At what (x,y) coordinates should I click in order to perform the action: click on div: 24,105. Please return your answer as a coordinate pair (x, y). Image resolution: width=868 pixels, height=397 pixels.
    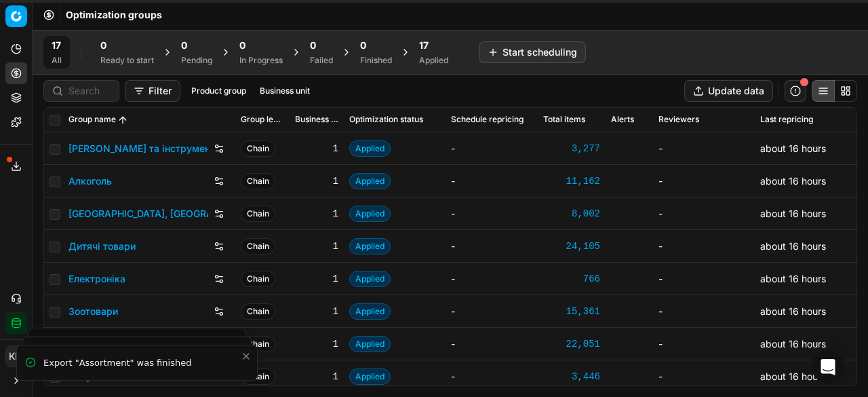
    Looking at the image, I should click on (572, 246).